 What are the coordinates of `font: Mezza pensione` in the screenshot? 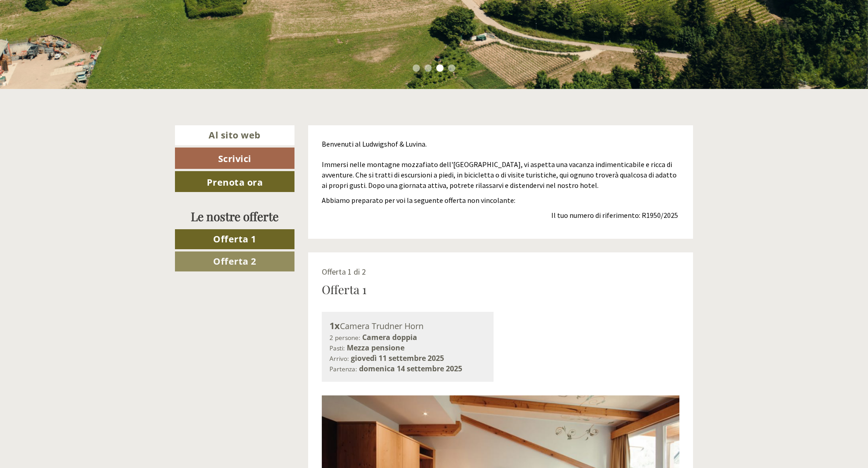 It's located at (375, 348).